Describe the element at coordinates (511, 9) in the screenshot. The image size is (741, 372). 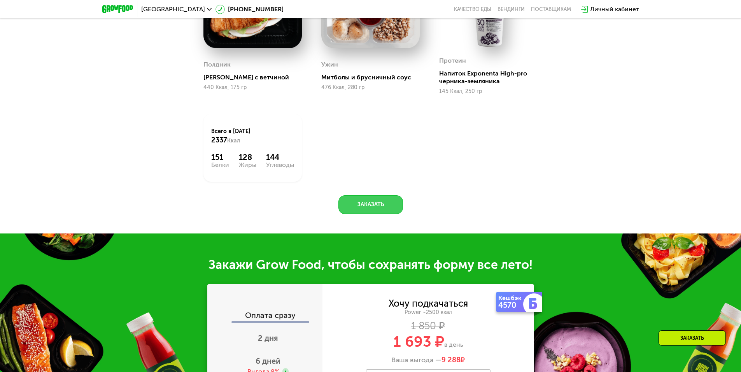
I see `a: Вендинги` at that location.